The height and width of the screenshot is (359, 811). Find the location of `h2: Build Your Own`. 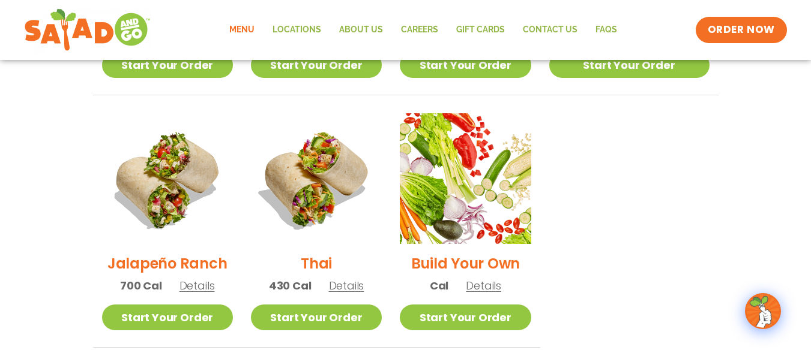

h2: Build Your Own is located at coordinates (466, 263).